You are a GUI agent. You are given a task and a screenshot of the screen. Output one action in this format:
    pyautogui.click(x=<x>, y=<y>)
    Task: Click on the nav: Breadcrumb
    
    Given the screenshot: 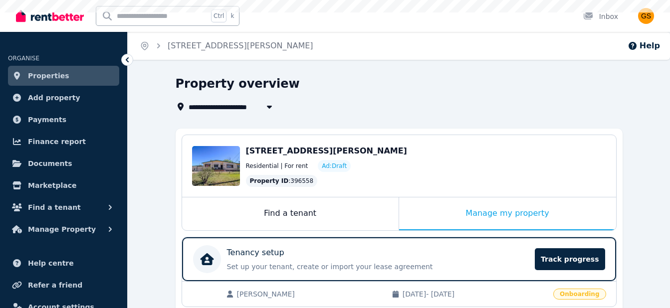 What is the action you would take?
    pyautogui.click(x=226, y=46)
    